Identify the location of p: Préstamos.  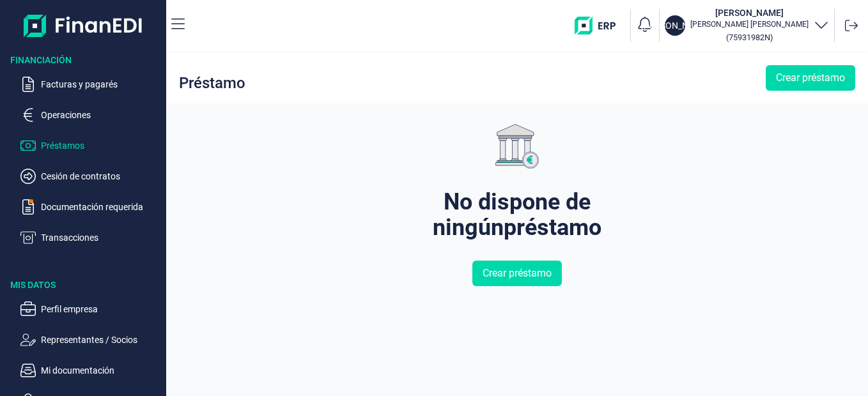
(101, 146).